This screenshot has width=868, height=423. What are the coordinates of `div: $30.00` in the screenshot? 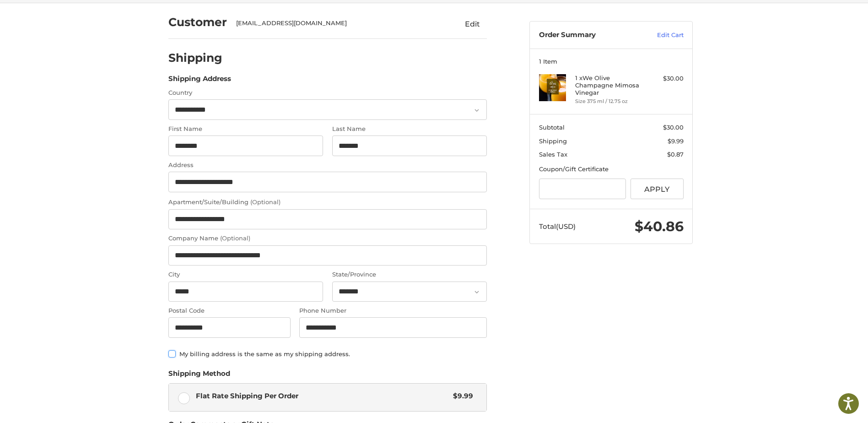 It's located at (665, 79).